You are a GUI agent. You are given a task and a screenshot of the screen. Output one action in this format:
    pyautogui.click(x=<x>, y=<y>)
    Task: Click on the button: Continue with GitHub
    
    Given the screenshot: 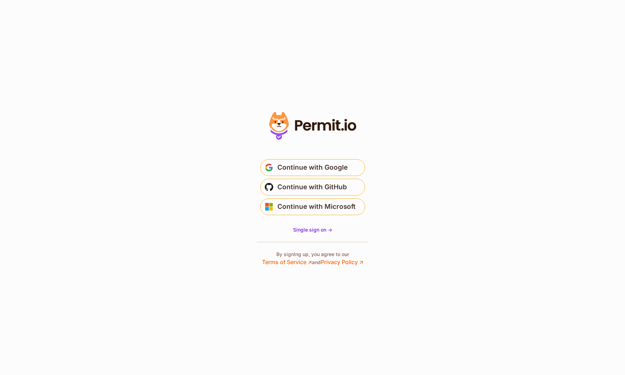 What is the action you would take?
    pyautogui.click(x=313, y=187)
    